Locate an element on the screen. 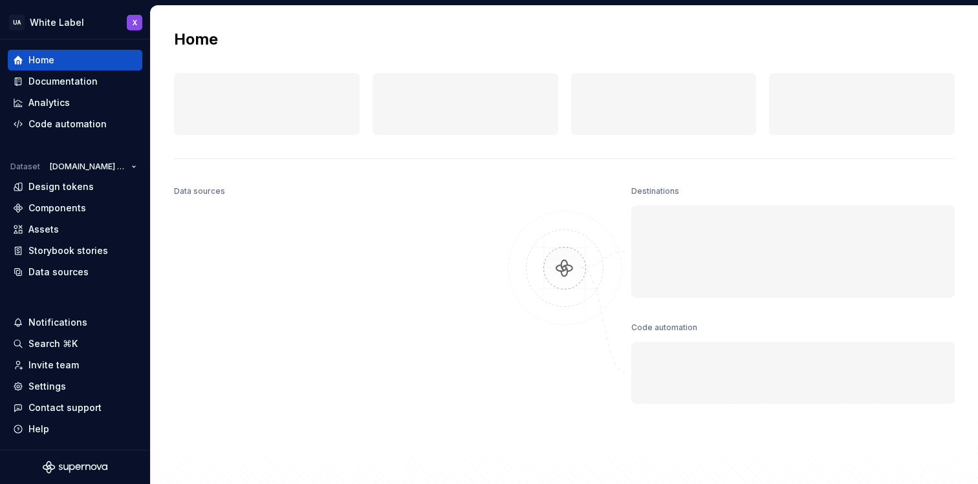 This screenshot has width=978, height=484. a: Assets is located at coordinates (75, 230).